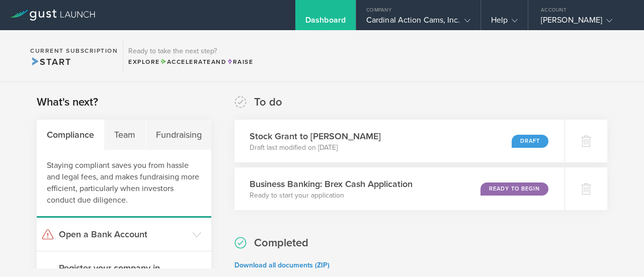 This screenshot has width=644, height=277. What do you see at coordinates (418, 23) in the screenshot?
I see `div: Cardinal Action Cams, Inc.` at bounding box center [418, 23].